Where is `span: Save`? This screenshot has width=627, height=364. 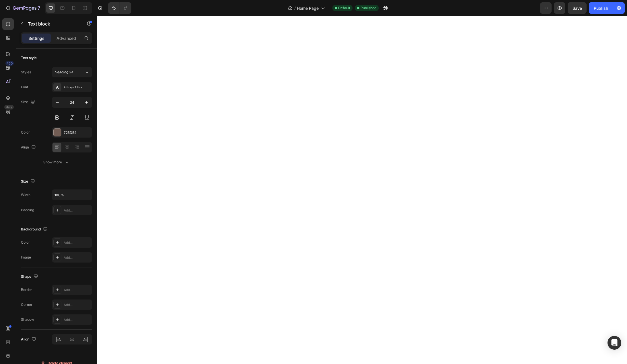 span: Save is located at coordinates (577, 8).